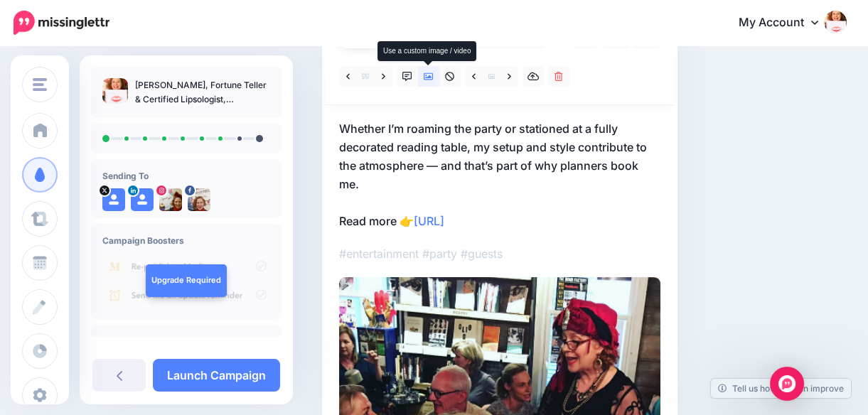 The height and width of the screenshot is (415, 868). I want to click on p: Whether I’m roaming the party or stationed at a fully decorated reading table, my setup and style..., so click(500, 175).